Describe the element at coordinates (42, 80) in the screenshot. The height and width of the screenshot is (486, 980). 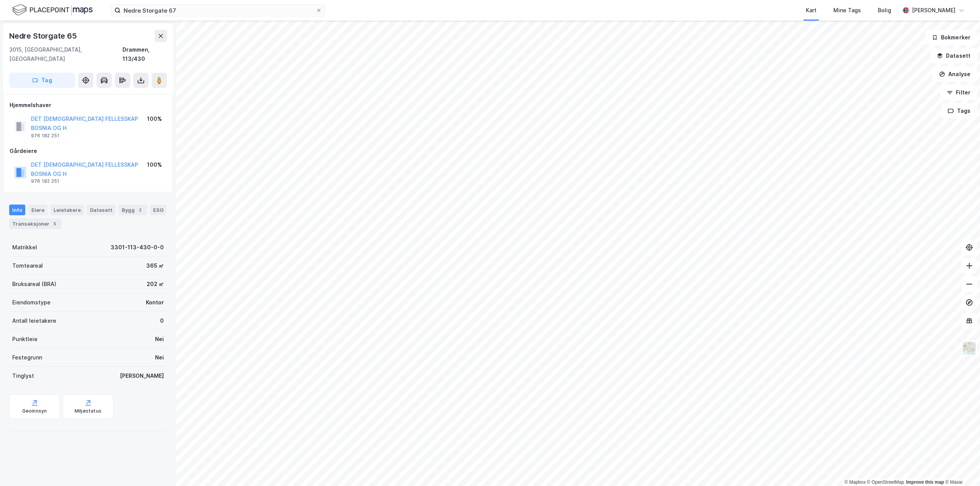
I see `button: Tag` at that location.